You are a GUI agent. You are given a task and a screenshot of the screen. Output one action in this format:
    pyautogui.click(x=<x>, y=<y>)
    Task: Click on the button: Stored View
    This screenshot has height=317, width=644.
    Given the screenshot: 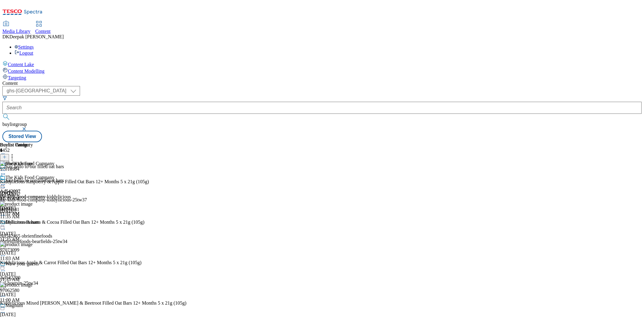 What is the action you would take?
    pyautogui.click(x=22, y=137)
    